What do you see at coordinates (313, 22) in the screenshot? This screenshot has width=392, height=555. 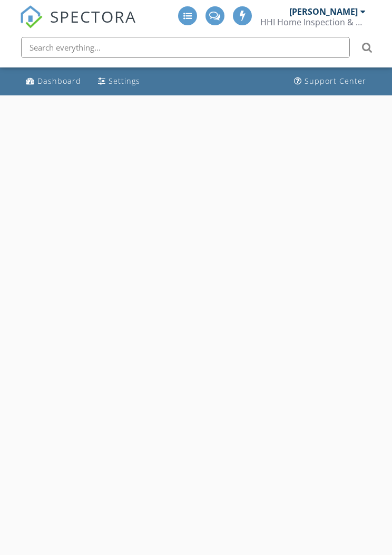 I see `div: HHI Home Inspection & Pest Control` at bounding box center [313, 22].